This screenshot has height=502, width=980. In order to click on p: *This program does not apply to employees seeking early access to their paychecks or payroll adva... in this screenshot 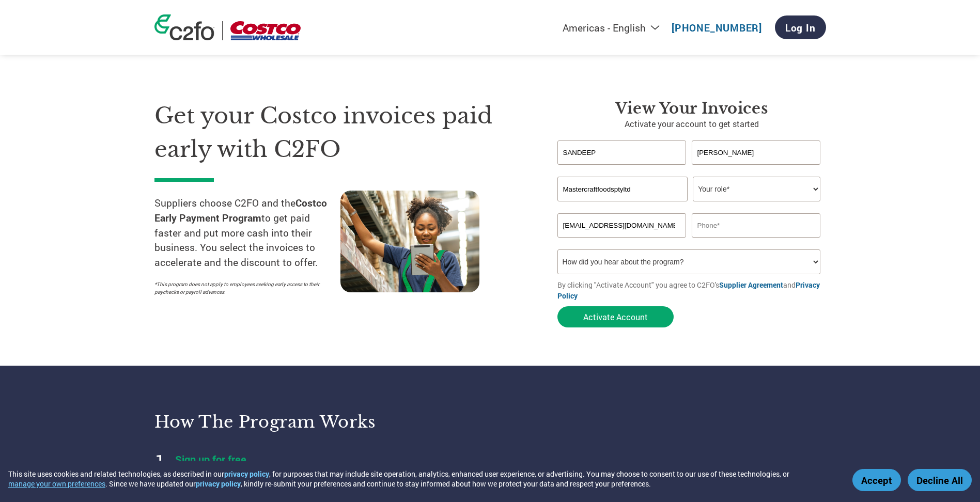, I will do `click(243, 288)`.